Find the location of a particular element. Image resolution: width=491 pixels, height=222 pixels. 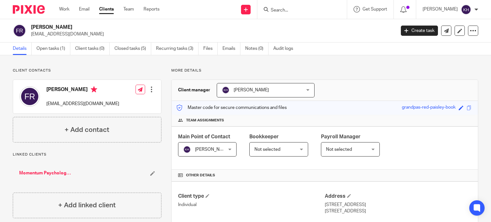

input: Search is located at coordinates (299, 11).